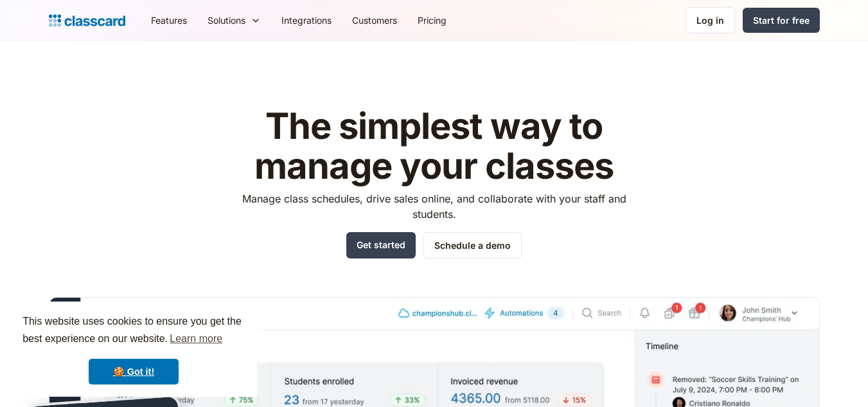 The width and height of the screenshot is (868, 407). Describe the element at coordinates (87, 21) in the screenshot. I see `a: home` at that location.